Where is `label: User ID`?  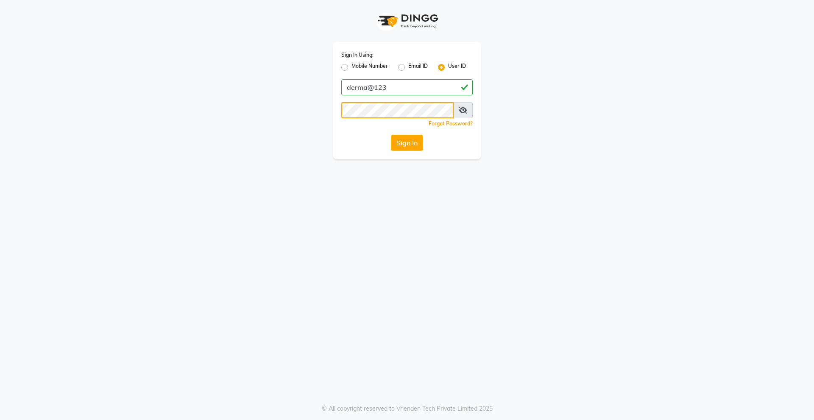 label: User ID is located at coordinates (457, 67).